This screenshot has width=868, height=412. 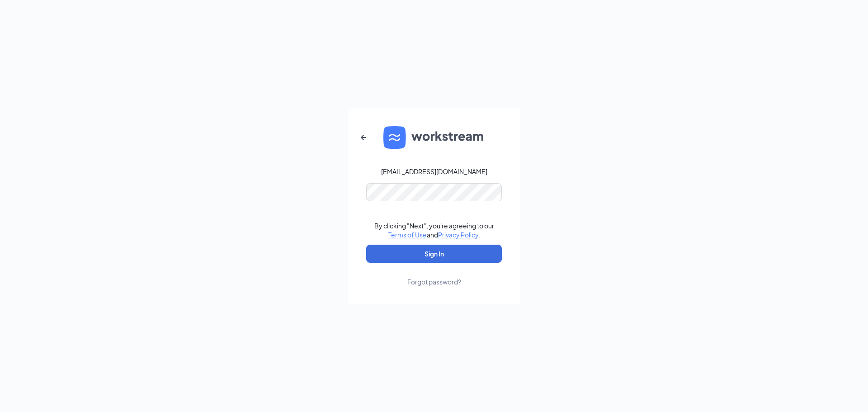 What do you see at coordinates (434, 274) in the screenshot?
I see `a: Forgot password?` at bounding box center [434, 274].